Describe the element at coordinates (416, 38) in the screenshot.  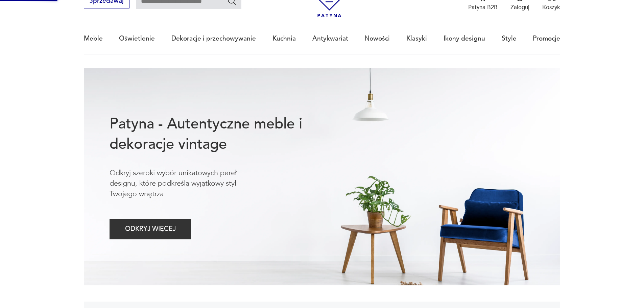
I see `a: Klasyki` at that location.